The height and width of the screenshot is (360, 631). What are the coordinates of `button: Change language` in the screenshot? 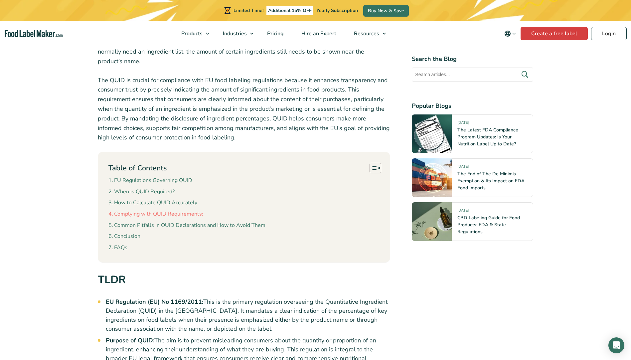 It's located at (510, 34).